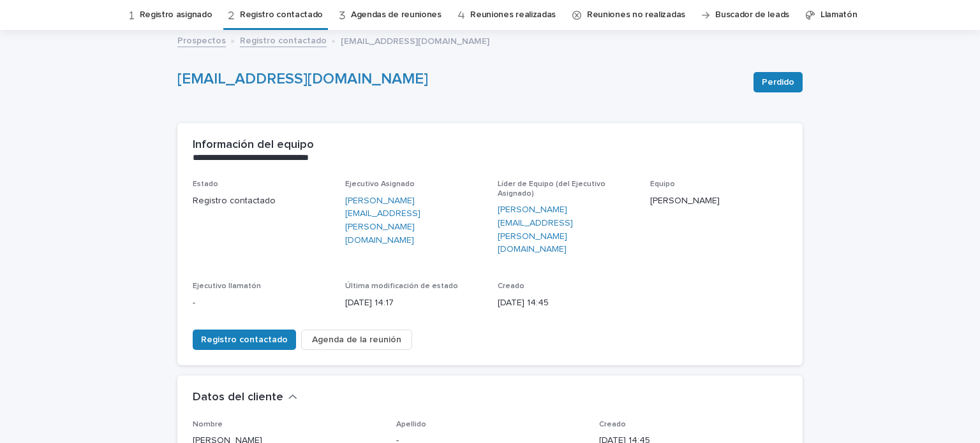  Describe the element at coordinates (208, 424) in the screenshot. I see `font: Nombre` at that location.